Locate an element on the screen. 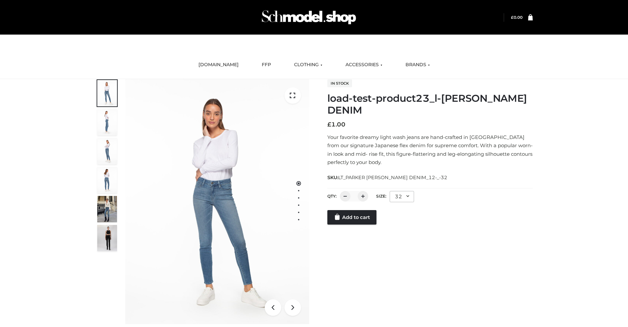 This screenshot has width=628, height=327. span: SKU: is located at coordinates (388, 178).